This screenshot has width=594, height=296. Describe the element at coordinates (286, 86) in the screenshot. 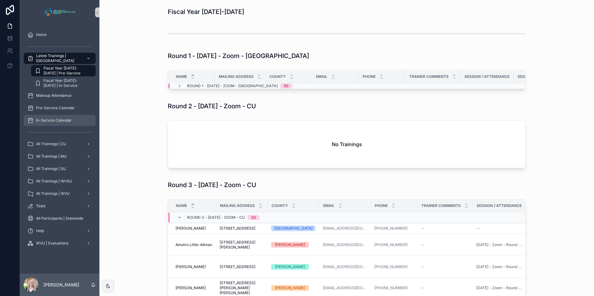

I see `div: 50` at that location.